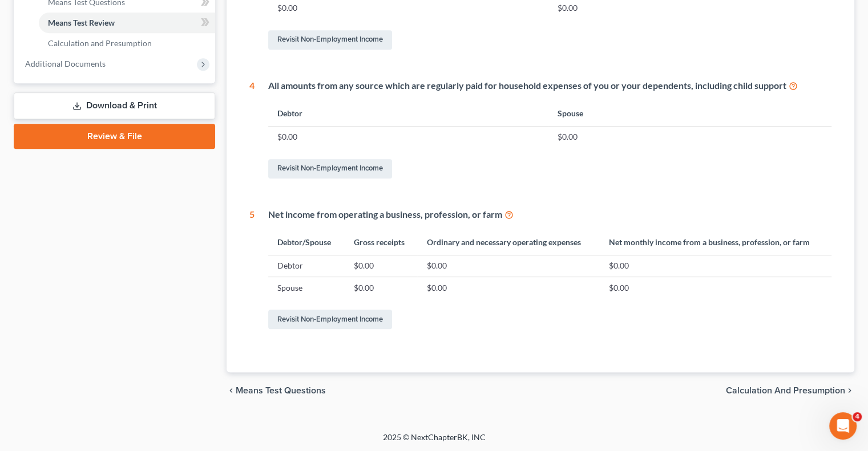 The height and width of the screenshot is (451, 868). What do you see at coordinates (306, 288) in the screenshot?
I see `td: Spouse` at bounding box center [306, 288].